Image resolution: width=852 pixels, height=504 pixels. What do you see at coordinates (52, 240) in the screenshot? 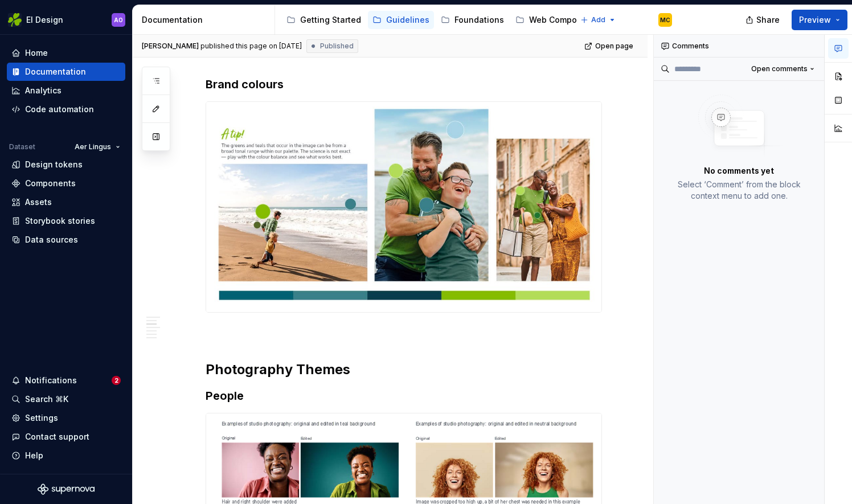
I see `div: Data sources` at bounding box center [52, 240].